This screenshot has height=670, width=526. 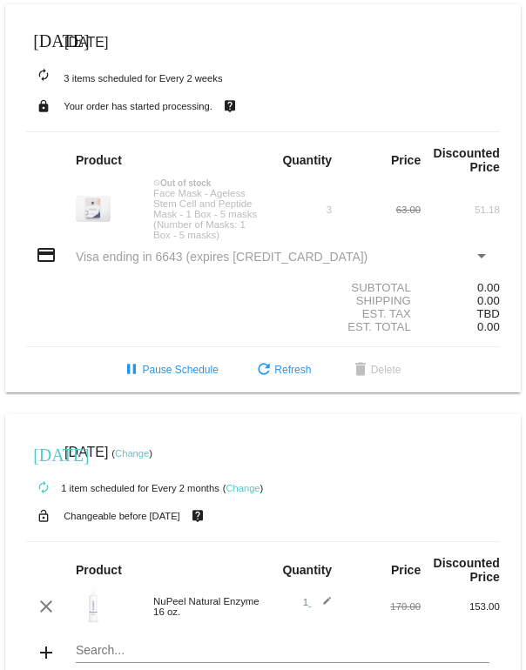 I want to click on mat-icon: credit_card, so click(x=46, y=255).